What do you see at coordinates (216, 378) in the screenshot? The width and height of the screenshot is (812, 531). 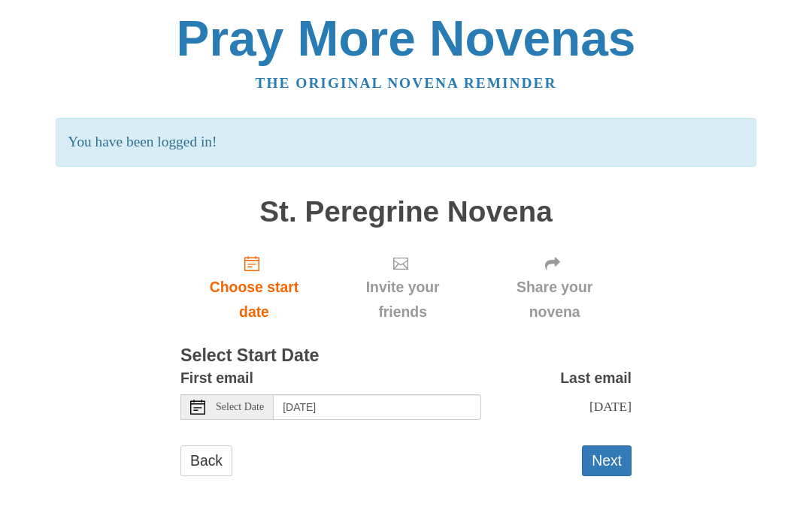 I see `label: First email` at bounding box center [216, 378].